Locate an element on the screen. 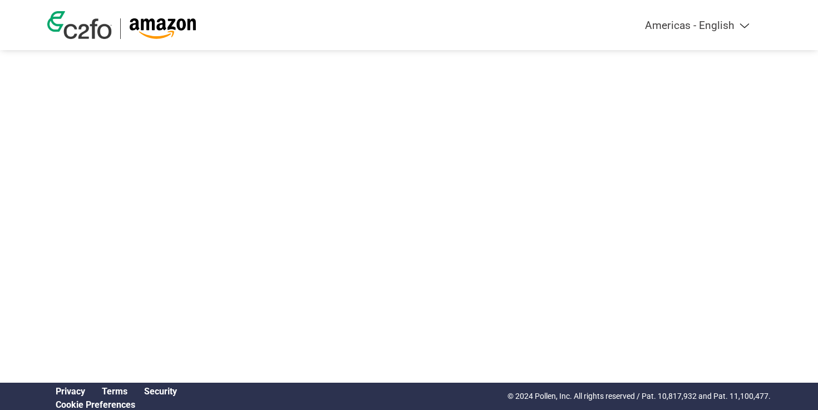 This screenshot has width=818, height=410. img: c2fo logo is located at coordinates (80, 25).